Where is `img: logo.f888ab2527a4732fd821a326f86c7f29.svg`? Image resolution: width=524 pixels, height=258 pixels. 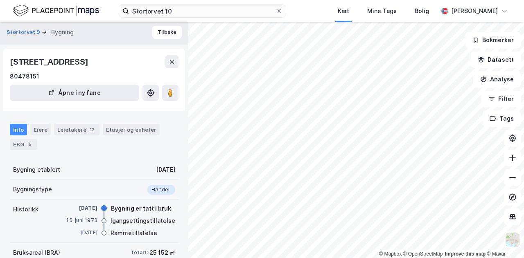
img: logo.f888ab2527a4732fd821a326f86c7f29.svg is located at coordinates (56, 11).